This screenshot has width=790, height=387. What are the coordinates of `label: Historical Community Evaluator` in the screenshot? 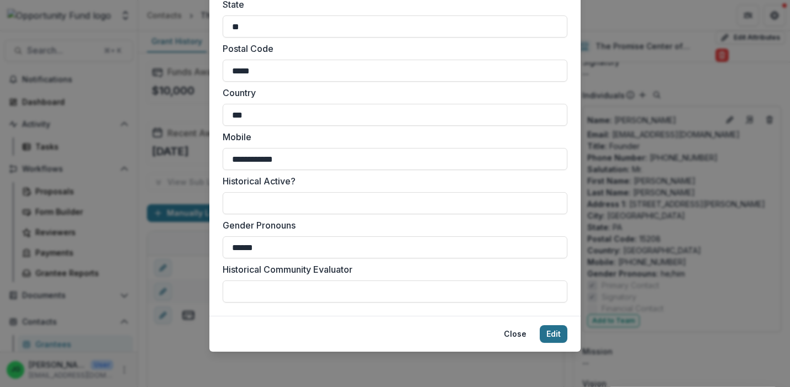 It's located at (392, 270).